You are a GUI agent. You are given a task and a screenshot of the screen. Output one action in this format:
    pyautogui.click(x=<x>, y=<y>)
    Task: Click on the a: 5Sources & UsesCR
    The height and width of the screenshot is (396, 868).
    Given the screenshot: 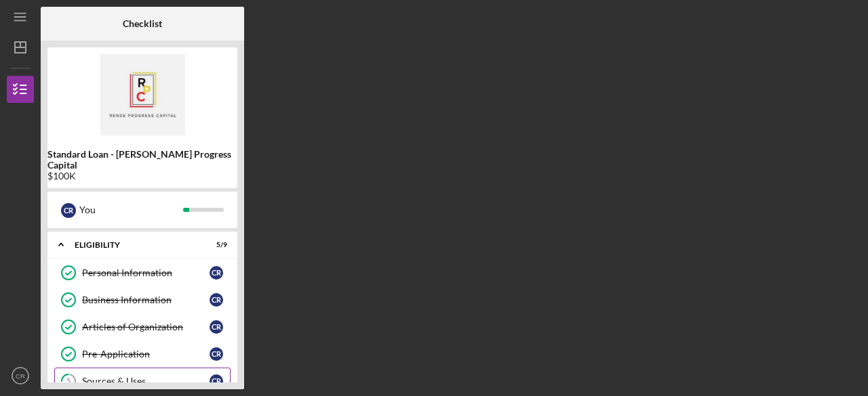 What is the action you would take?
    pyautogui.click(x=142, y=381)
    